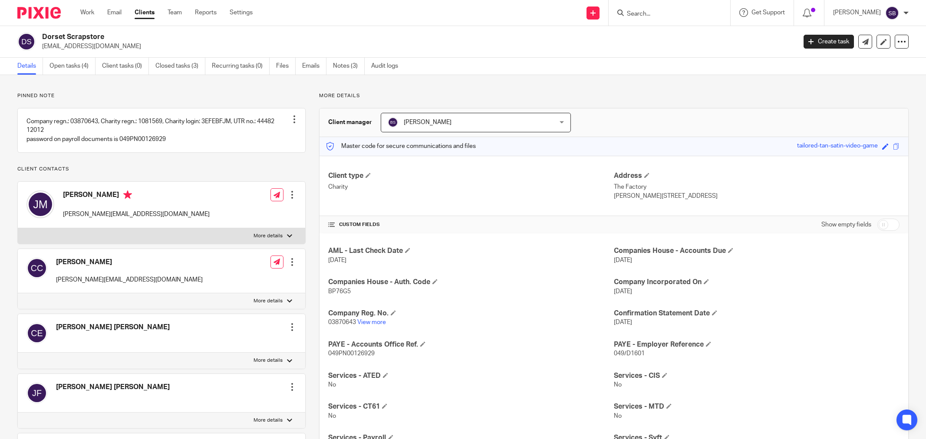 The image size is (926, 439). I want to click on a: Emails, so click(314, 66).